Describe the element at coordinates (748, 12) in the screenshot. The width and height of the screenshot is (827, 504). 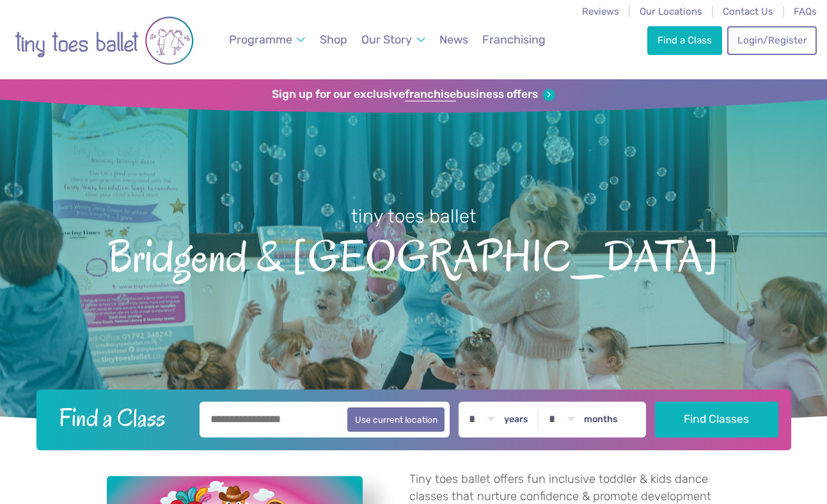
I see `span: Contact Us` at that location.